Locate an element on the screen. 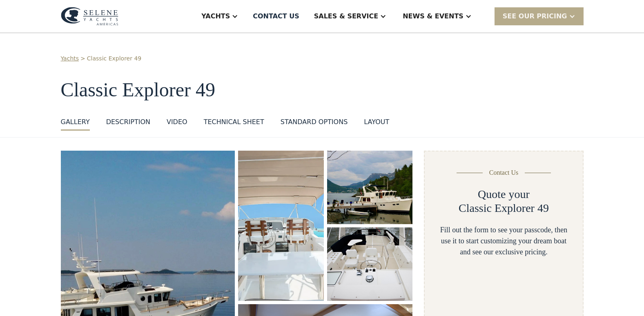 Image resolution: width=644 pixels, height=316 pixels. a: GALLERY is located at coordinates (75, 124).